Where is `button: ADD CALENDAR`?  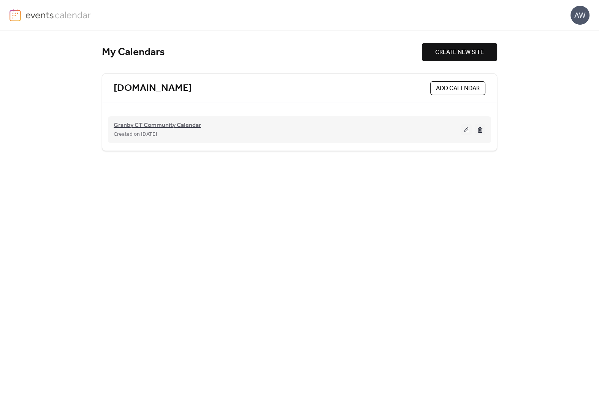 button: ADD CALENDAR is located at coordinates (457, 88).